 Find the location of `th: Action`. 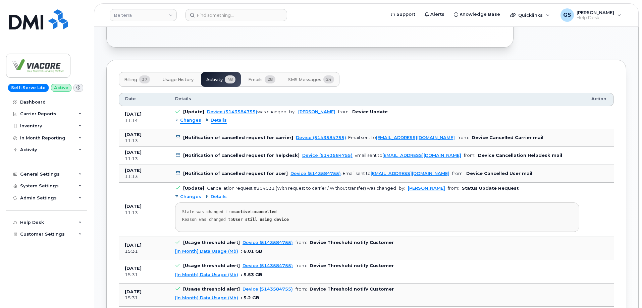

th: Action is located at coordinates (600, 100).